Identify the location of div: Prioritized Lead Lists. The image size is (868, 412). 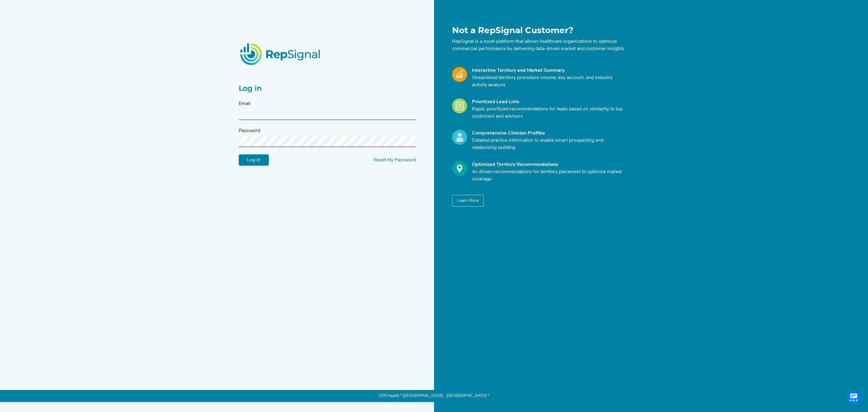
(549, 102).